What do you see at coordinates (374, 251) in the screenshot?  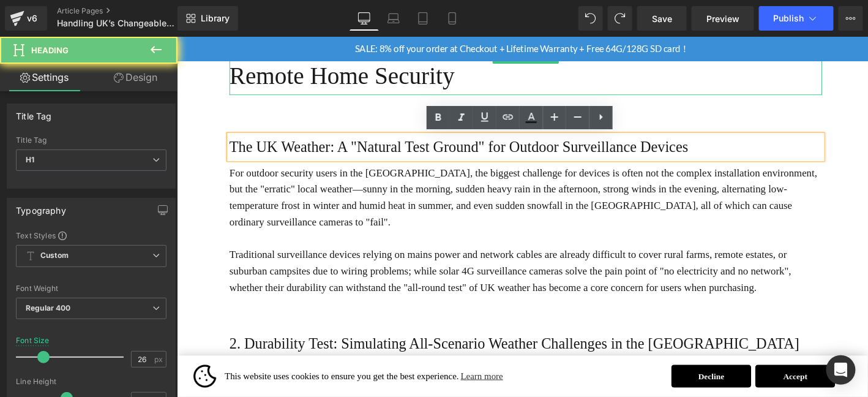 I see `p: Traditional surveillance devices relying on mains power and network cables are already difficult ...` at bounding box center [374, 251].